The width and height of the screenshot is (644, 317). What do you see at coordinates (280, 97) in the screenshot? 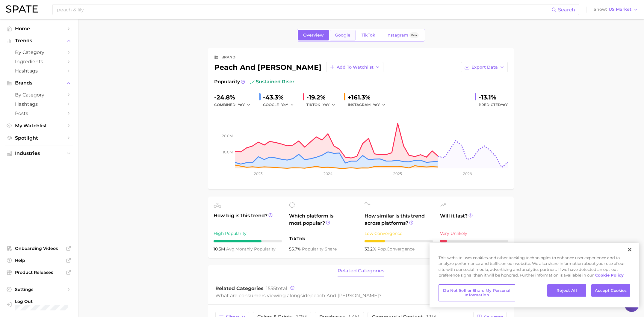
I see `div: -43.3%` at bounding box center [280, 97].